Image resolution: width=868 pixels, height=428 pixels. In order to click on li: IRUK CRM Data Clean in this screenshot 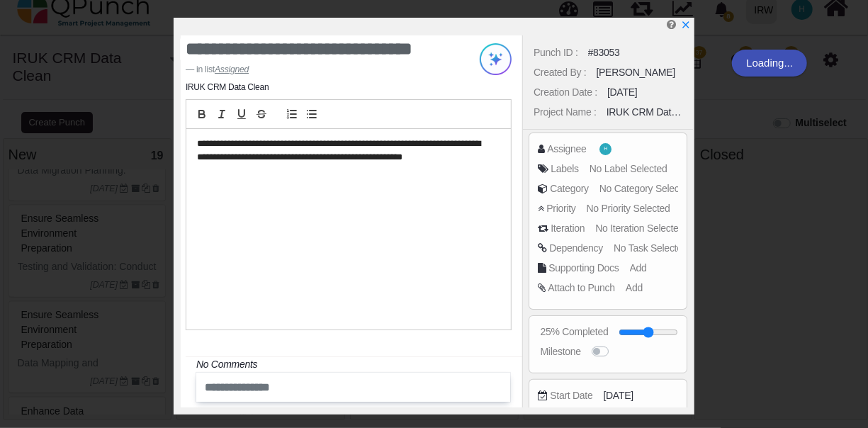, I will do `click(227, 87)`.